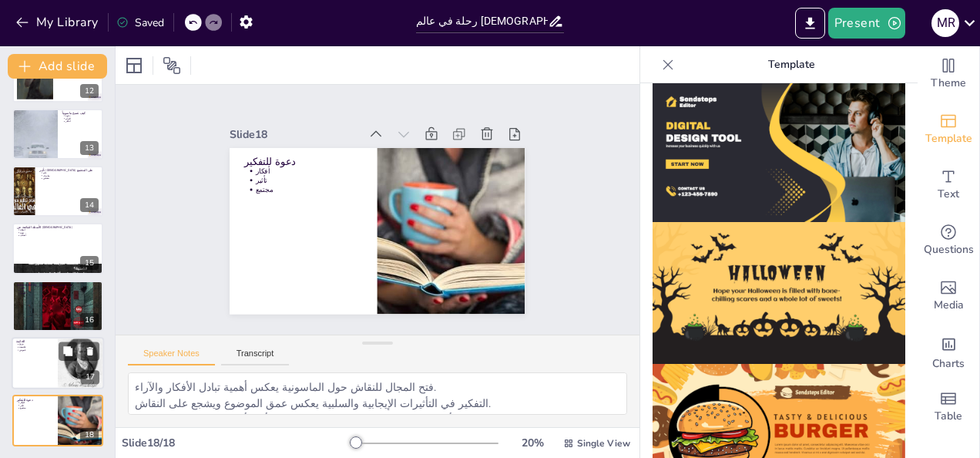 The height and width of the screenshot is (458, 980). What do you see at coordinates (949, 139) in the screenshot?
I see `span: Template` at bounding box center [949, 139].